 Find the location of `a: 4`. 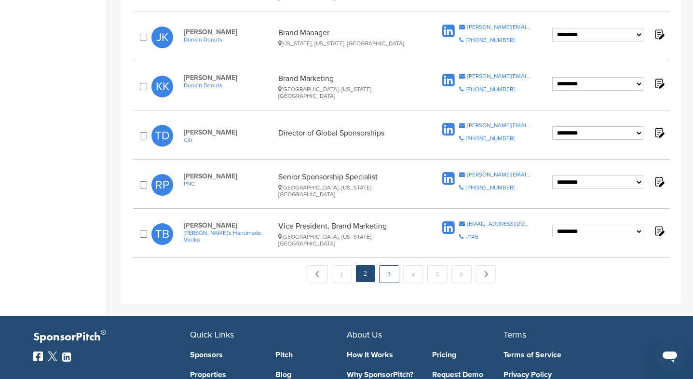

a: 4 is located at coordinates (413, 274).